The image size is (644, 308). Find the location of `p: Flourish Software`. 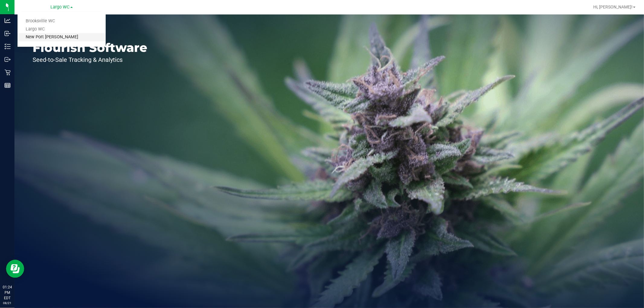

p: Flourish Software is located at coordinates (90, 48).